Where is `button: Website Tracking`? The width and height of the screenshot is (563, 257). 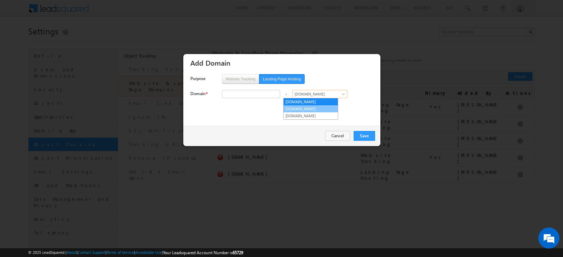
button: Website Tracking is located at coordinates (241, 79).